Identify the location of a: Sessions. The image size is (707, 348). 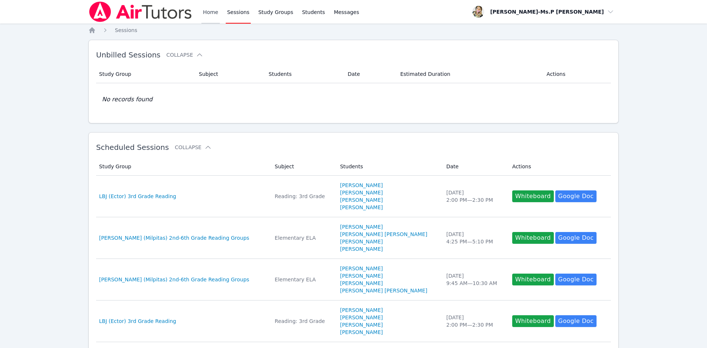
(126, 30).